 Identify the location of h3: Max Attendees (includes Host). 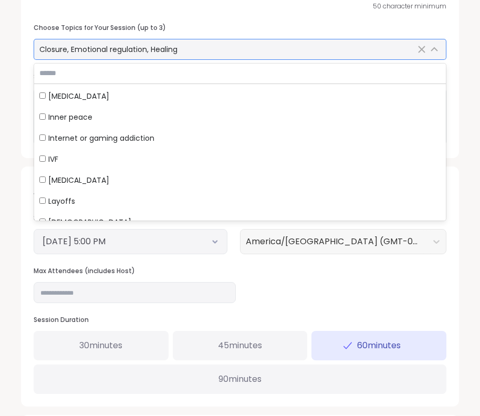
(134, 271).